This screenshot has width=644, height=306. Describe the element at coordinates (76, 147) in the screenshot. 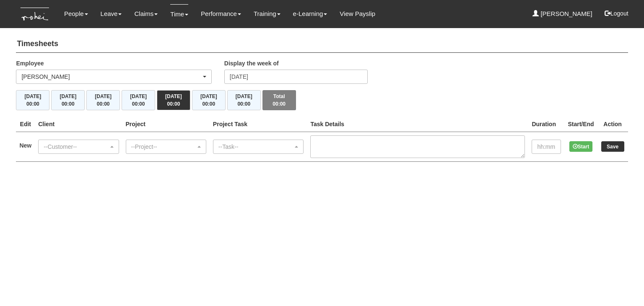

I see `div: --Customer--` at that location.